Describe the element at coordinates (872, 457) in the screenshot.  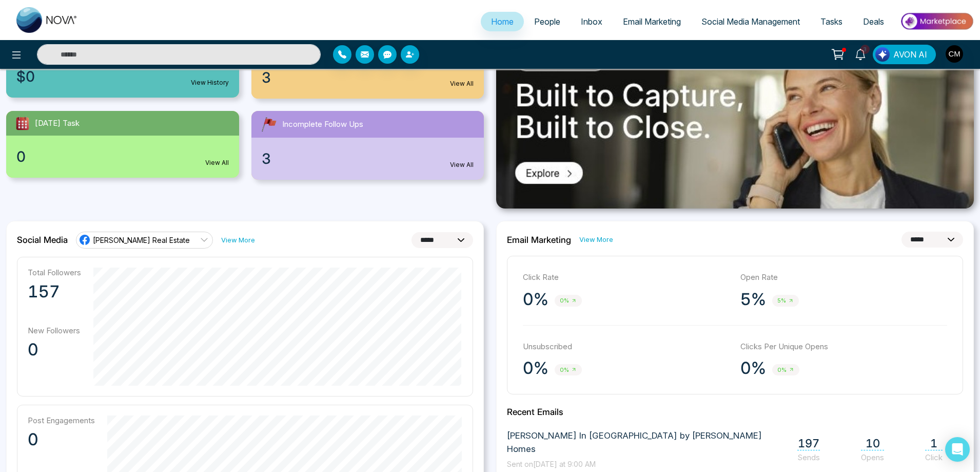
I see `span: Opens` at that location.